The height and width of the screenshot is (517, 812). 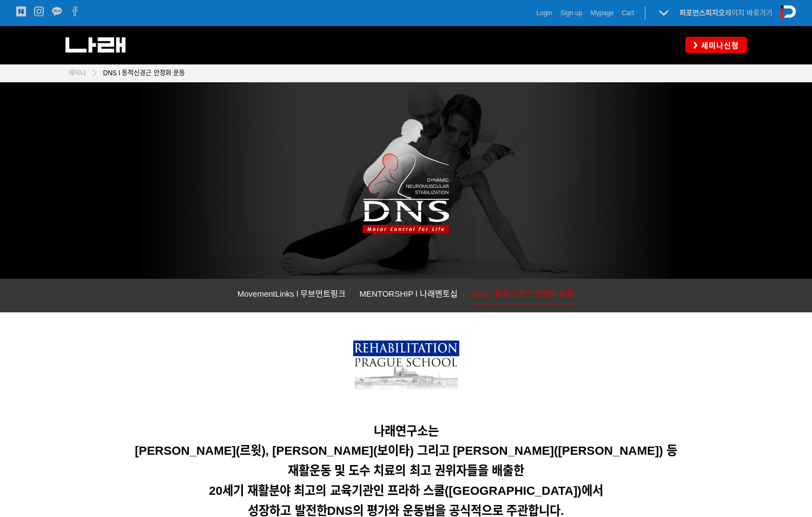 What do you see at coordinates (726, 12) in the screenshot?
I see `a: 퍼포먼스피지오페이지 바로가기` at bounding box center [726, 12].